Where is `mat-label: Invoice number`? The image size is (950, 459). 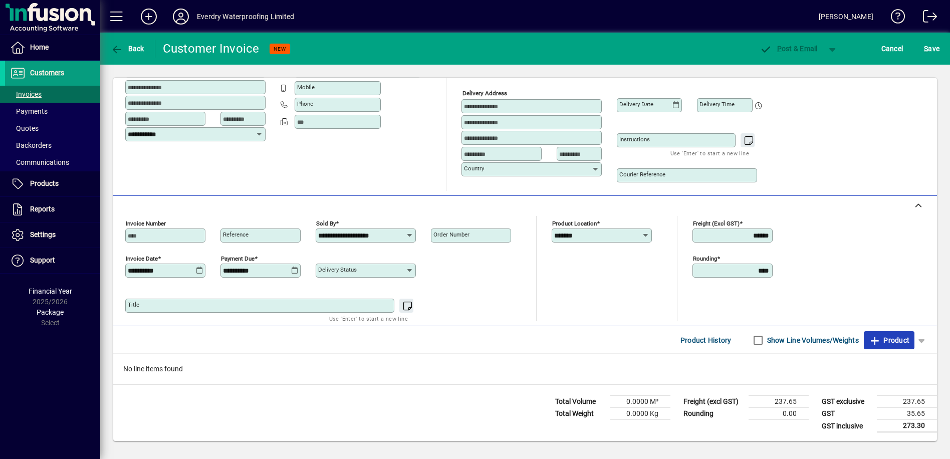 mat-label: Invoice number is located at coordinates (146, 223).